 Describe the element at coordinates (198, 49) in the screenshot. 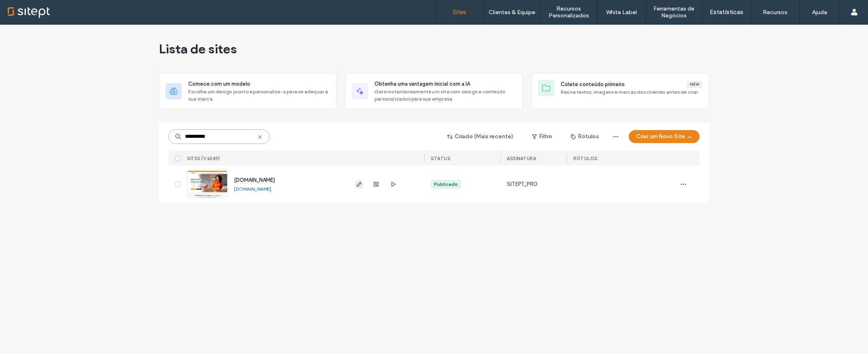

I see `span: Lista de sites` at that location.